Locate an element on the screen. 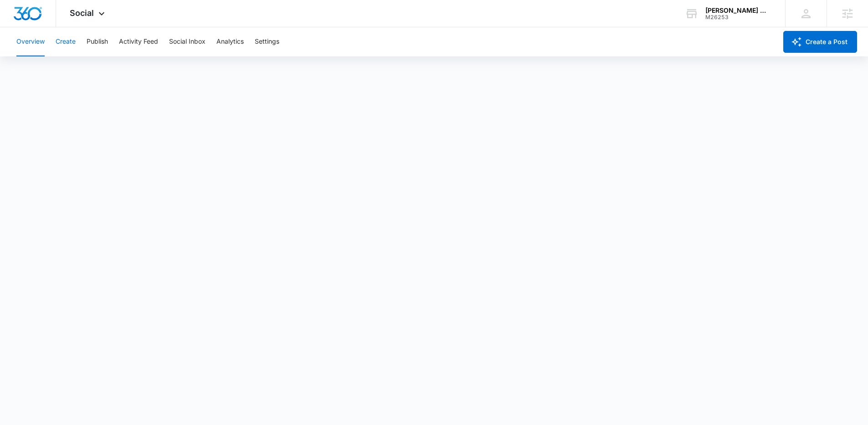 This screenshot has height=425, width=868. button: Analytics is located at coordinates (230, 42).